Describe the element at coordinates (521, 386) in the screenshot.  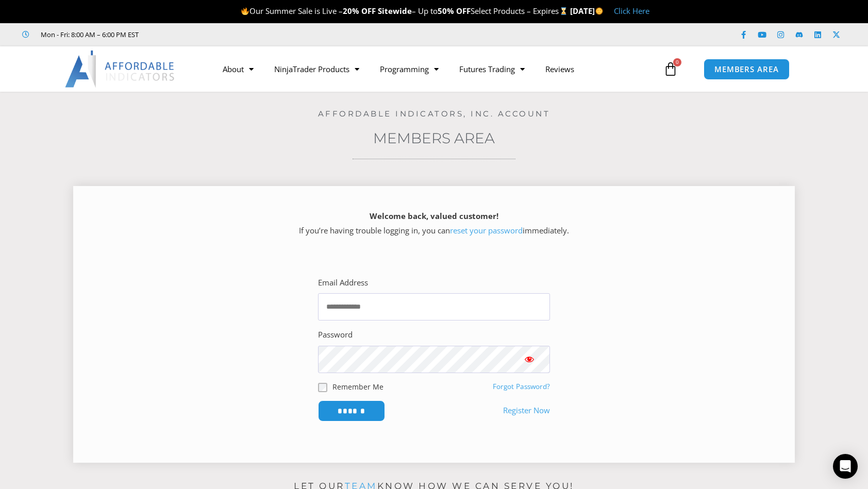
I see `a: Forgot Password?` at that location.